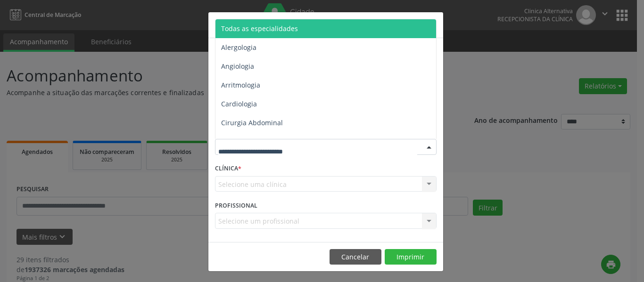 This screenshot has width=644, height=282. I want to click on span: Cirurgia Abdominal, so click(252, 122).